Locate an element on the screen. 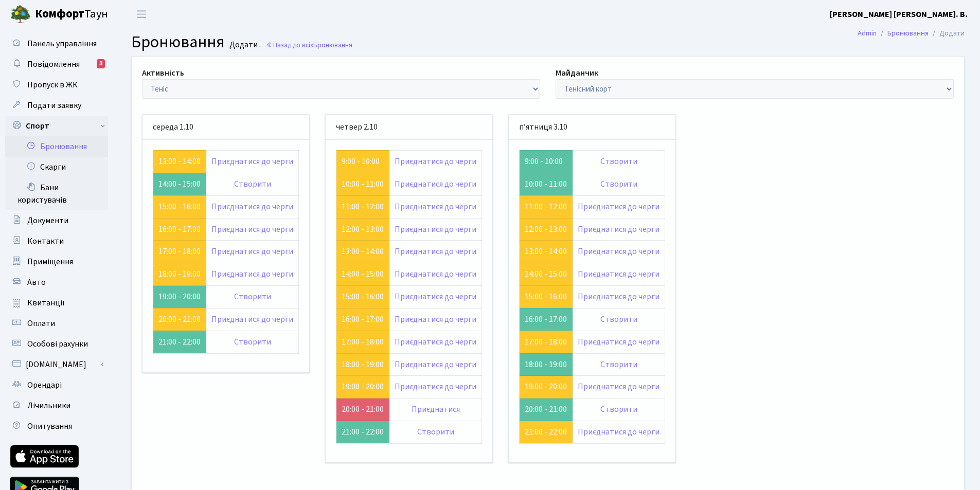 The height and width of the screenshot is (490, 980). div: четвер 2.10 is located at coordinates (409, 127).